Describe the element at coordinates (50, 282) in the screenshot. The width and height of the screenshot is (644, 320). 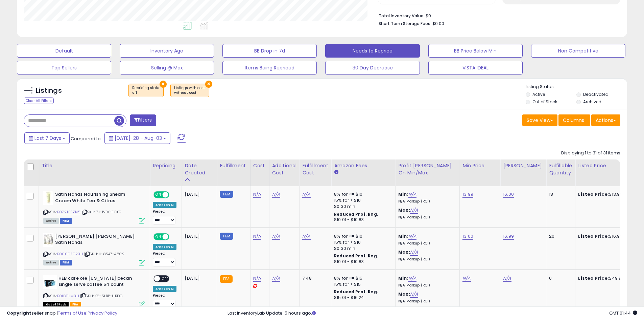
I see `img: 31FCAzfUMWL._SL40_.jpg` at that location.